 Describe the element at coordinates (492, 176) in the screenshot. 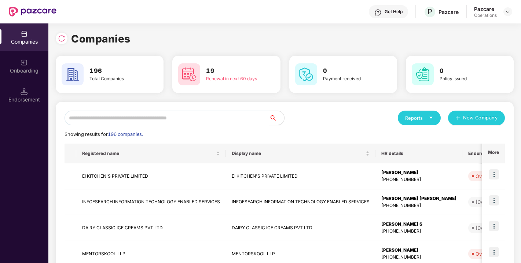

I see `div: Overdue - 39d` at that location.